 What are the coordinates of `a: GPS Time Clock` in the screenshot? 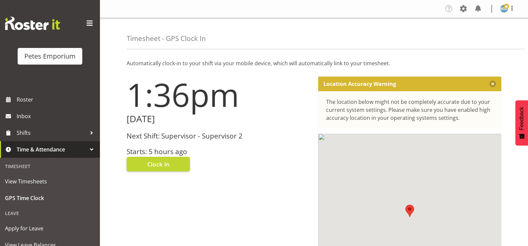 It's located at (50, 198).